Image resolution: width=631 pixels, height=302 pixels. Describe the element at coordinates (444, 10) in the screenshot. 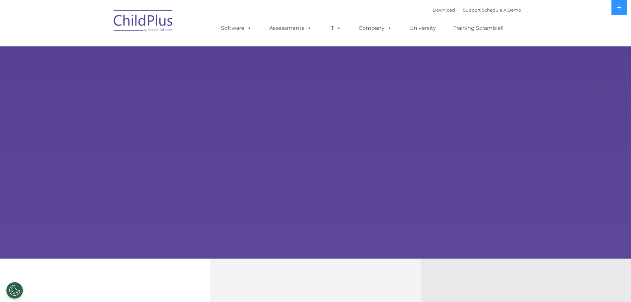

I see `a: Download` at that location.